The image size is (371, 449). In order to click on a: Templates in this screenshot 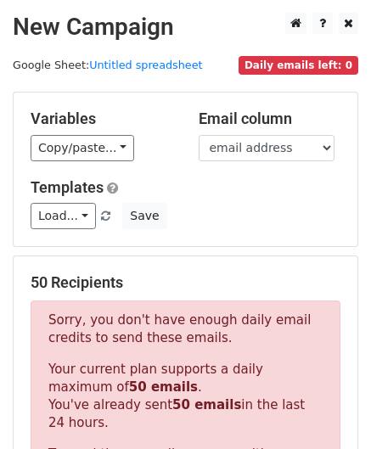, I will do `click(67, 187)`.